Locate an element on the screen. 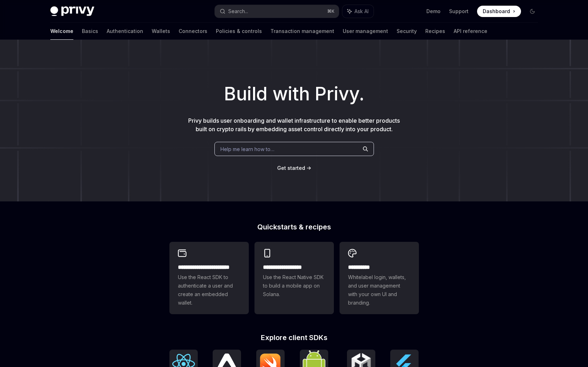  a: Recipes is located at coordinates (435, 31).